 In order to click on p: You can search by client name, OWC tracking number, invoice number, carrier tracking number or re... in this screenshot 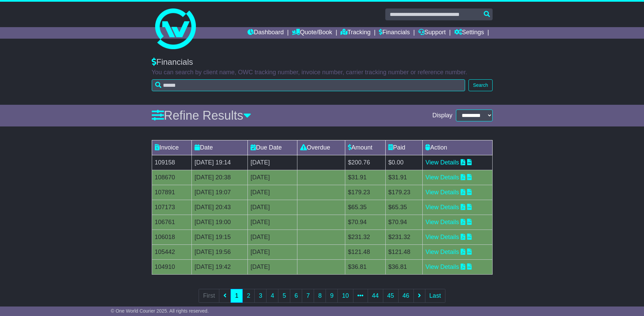, I will do `click(322, 73)`.